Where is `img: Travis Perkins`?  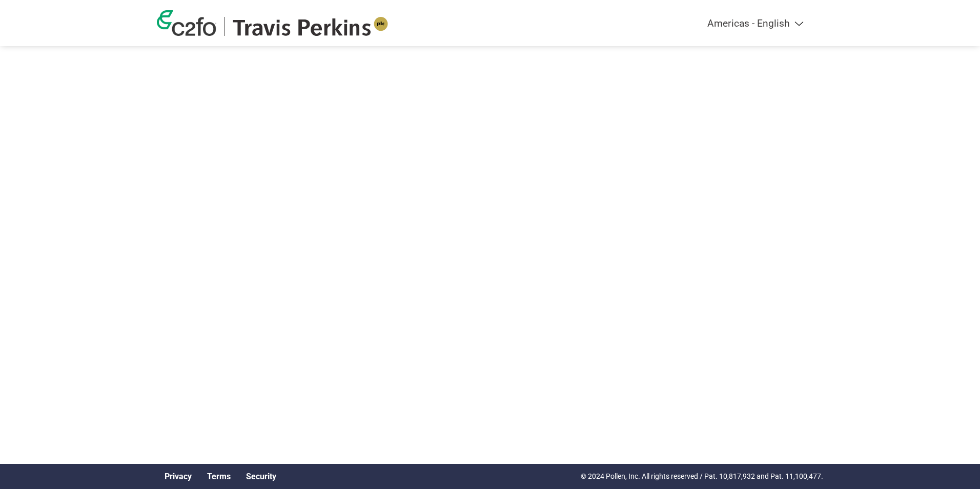
img: Travis Perkins is located at coordinates (310, 26).